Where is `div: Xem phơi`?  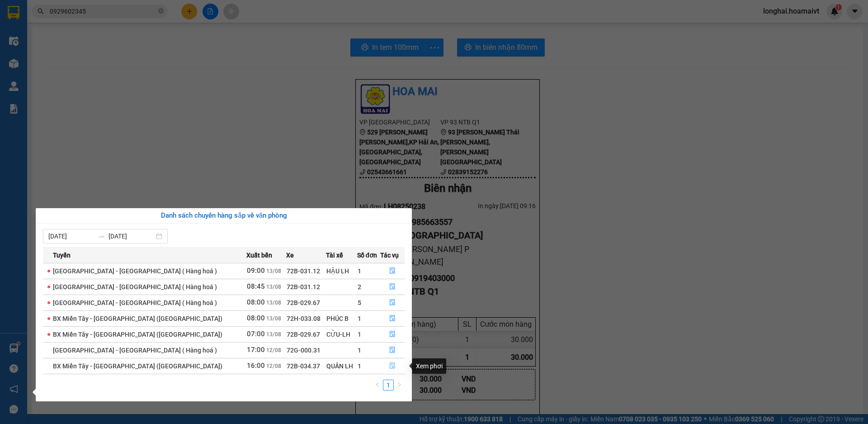
div: Xem phơi is located at coordinates (429, 366).